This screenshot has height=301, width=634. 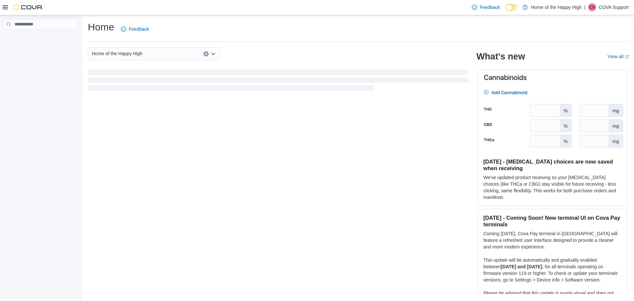 What do you see at coordinates (619, 57) in the screenshot?
I see `a: View allExternal link` at bounding box center [619, 57].